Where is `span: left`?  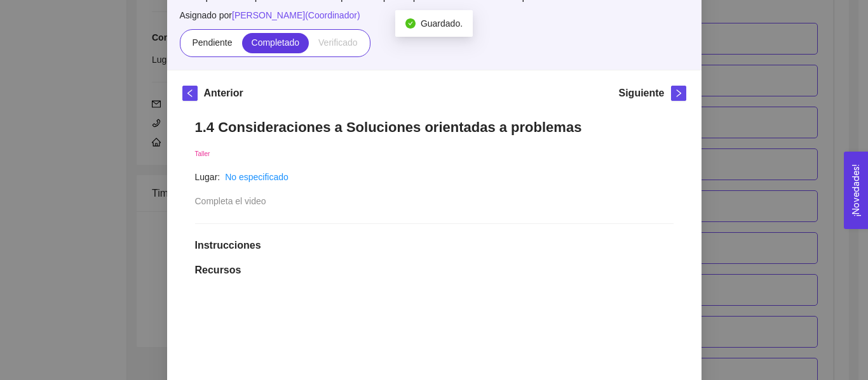
span: left is located at coordinates (190, 93).